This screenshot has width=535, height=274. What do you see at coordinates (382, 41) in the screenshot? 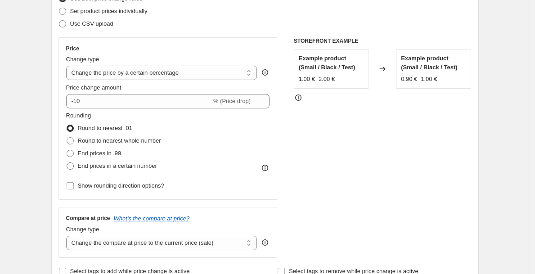
I see `h6: STOREFRONT EXAMPLE` at bounding box center [382, 41].